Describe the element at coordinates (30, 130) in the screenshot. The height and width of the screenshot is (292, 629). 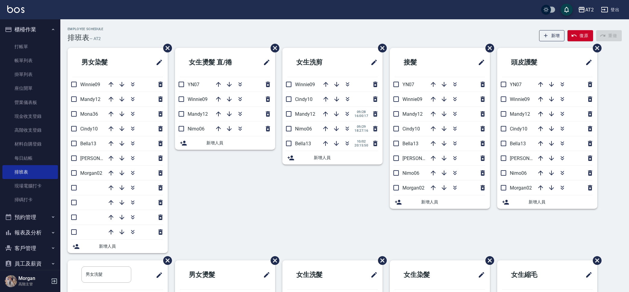
I see `a: 高階收支登錄` at that location.